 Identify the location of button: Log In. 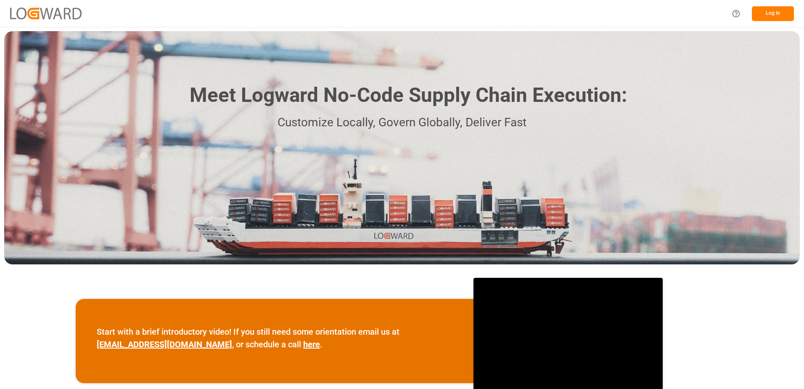
(773, 13).